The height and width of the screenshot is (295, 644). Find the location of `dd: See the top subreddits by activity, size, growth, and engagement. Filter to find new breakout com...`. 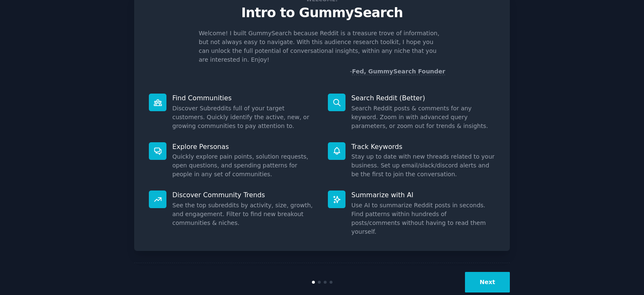

dd: See the top subreddits by activity, size, growth, and engagement. Filter to find new breakout com... is located at coordinates (244, 214).